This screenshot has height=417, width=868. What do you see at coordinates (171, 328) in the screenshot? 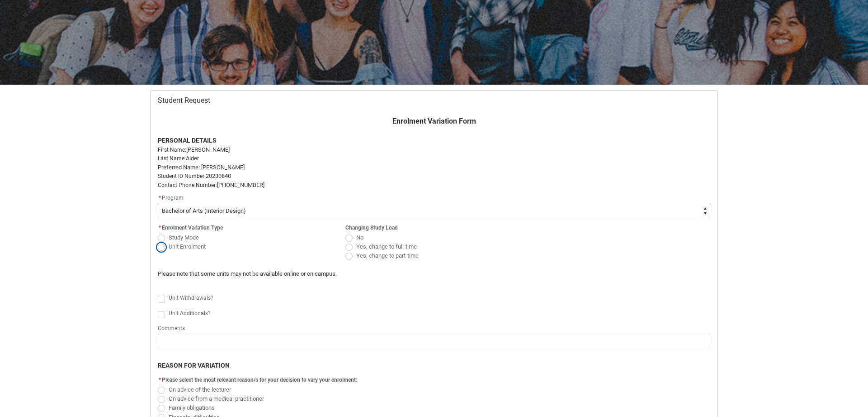
I see `span: Comments` at bounding box center [171, 328].